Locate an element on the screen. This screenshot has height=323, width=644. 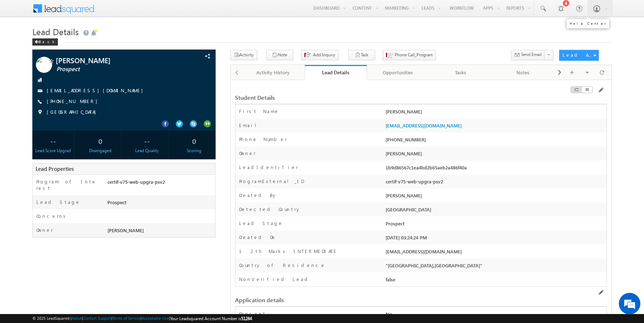
div: Application details is located at coordinates (357, 300).